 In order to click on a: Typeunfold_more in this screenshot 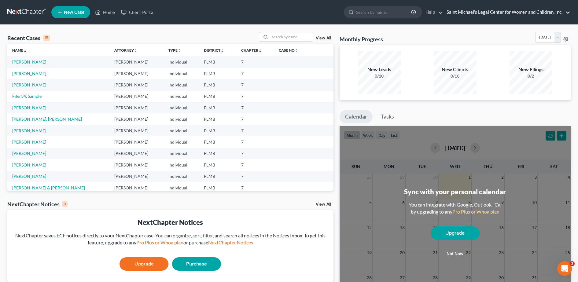, I will do `click(175, 50)`.